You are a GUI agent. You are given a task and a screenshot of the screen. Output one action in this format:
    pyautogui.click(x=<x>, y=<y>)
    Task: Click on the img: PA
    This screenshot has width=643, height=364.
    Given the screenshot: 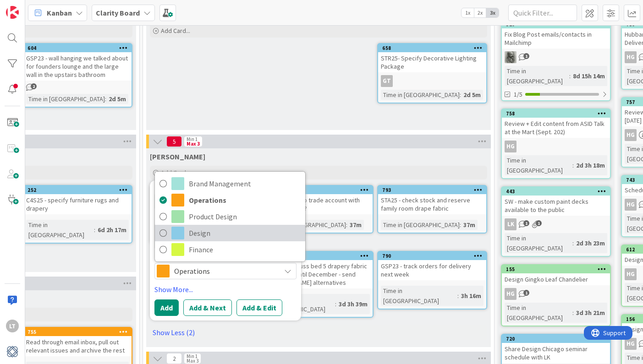 What is the action you would take?
    pyautogui.click(x=511, y=58)
    